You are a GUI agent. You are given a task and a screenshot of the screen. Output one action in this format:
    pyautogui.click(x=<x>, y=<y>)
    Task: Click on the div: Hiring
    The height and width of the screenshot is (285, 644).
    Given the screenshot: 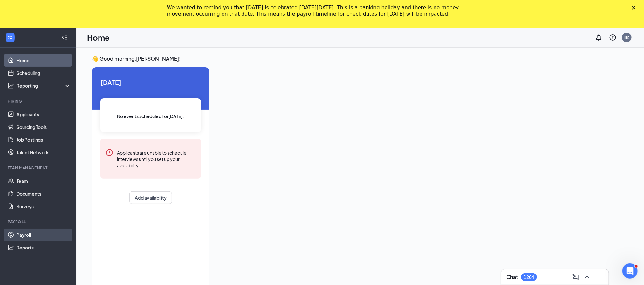 What is the action you would take?
    pyautogui.click(x=38, y=101)
    